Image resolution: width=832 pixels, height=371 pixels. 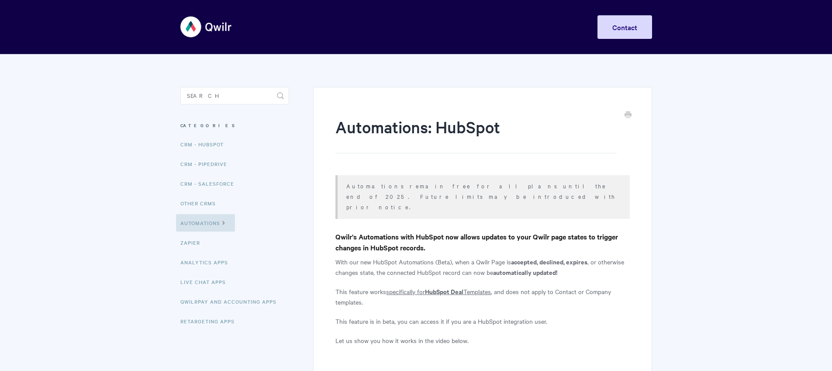 What do you see at coordinates (405, 291) in the screenshot?
I see `u: specifically for` at bounding box center [405, 291].